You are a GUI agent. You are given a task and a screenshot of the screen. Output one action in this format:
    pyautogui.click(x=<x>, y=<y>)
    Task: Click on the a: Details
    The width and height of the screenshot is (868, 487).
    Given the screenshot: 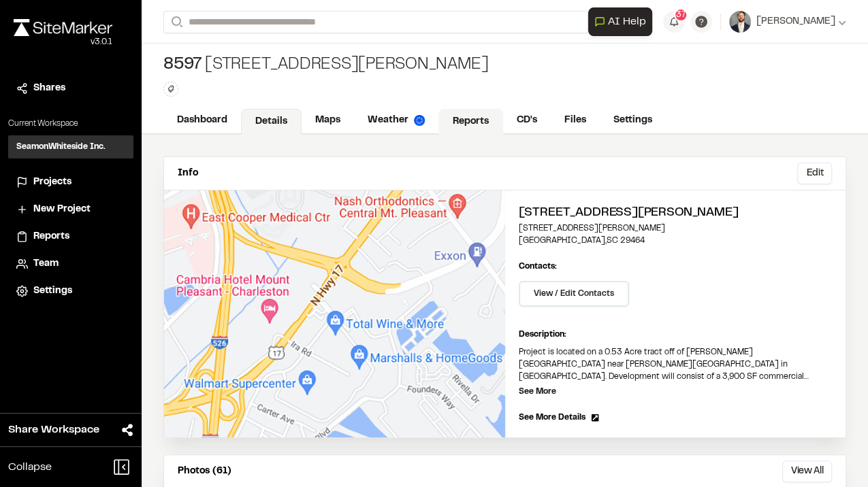 What is the action you would take?
    pyautogui.click(x=271, y=122)
    